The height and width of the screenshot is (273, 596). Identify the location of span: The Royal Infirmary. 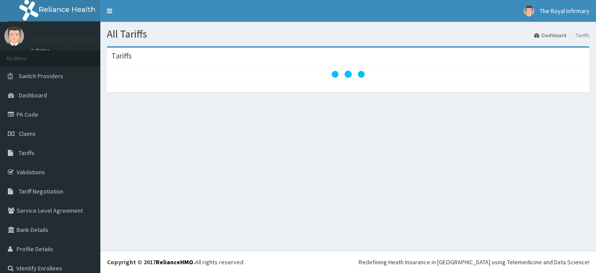
(565, 11).